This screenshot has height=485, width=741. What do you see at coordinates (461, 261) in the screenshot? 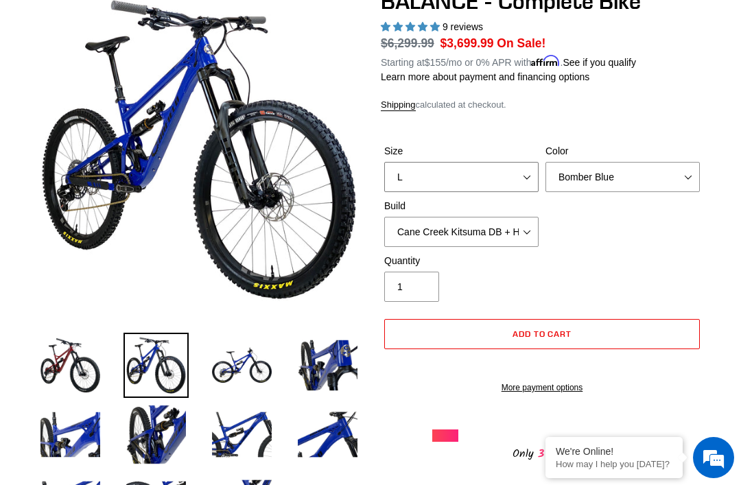
I see `label: Quantity` at bounding box center [461, 261].